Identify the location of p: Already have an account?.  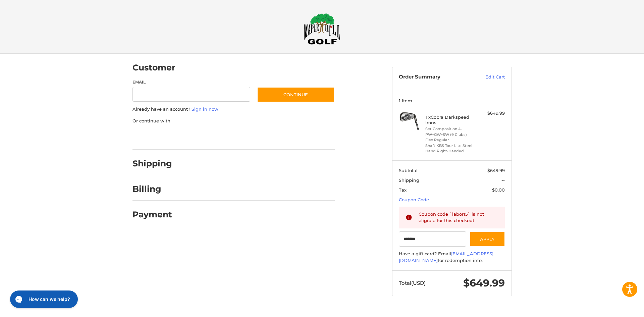
(234, 109).